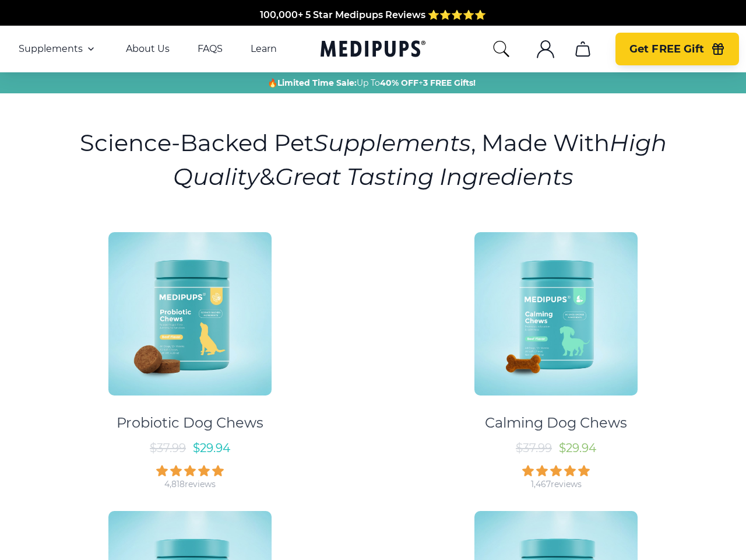 Image resolution: width=746 pixels, height=560 pixels. What do you see at coordinates (556, 484) in the screenshot?
I see `div: 1,467 reviews` at bounding box center [556, 484].